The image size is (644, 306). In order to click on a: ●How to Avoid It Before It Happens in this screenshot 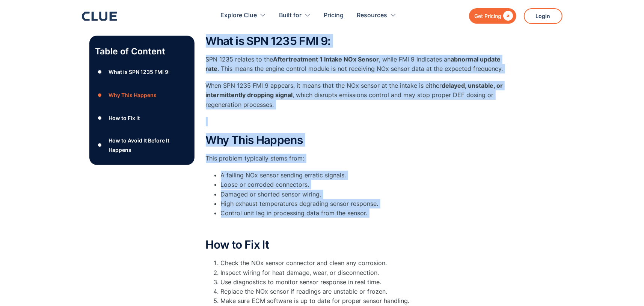, I will do `click(142, 145)`.